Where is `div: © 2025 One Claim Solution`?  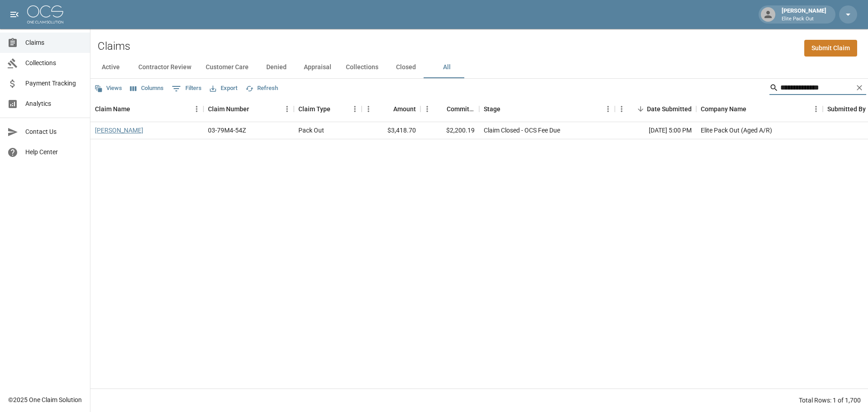
div: © 2025 One Claim Solution is located at coordinates (45, 400).